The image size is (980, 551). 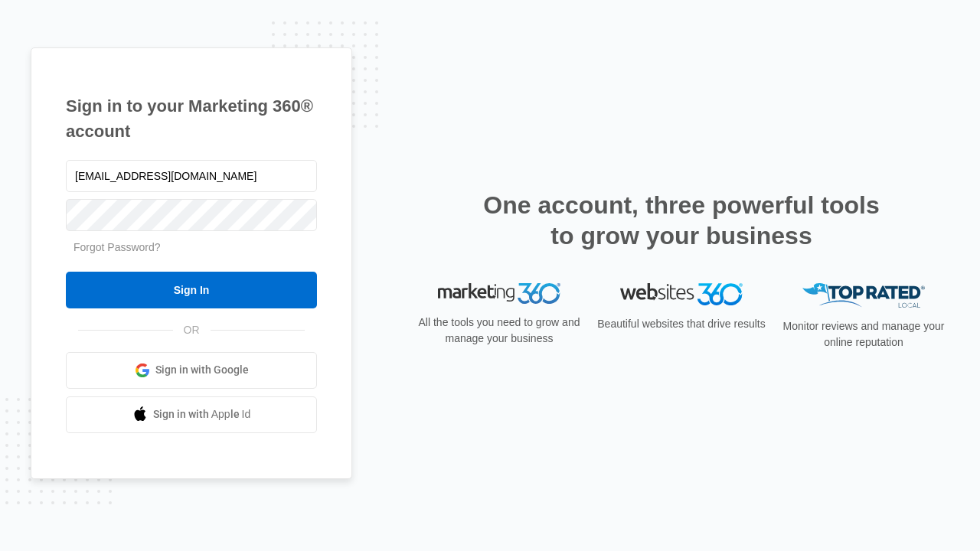 What do you see at coordinates (191, 176) in the screenshot?
I see `input: Email` at bounding box center [191, 176].